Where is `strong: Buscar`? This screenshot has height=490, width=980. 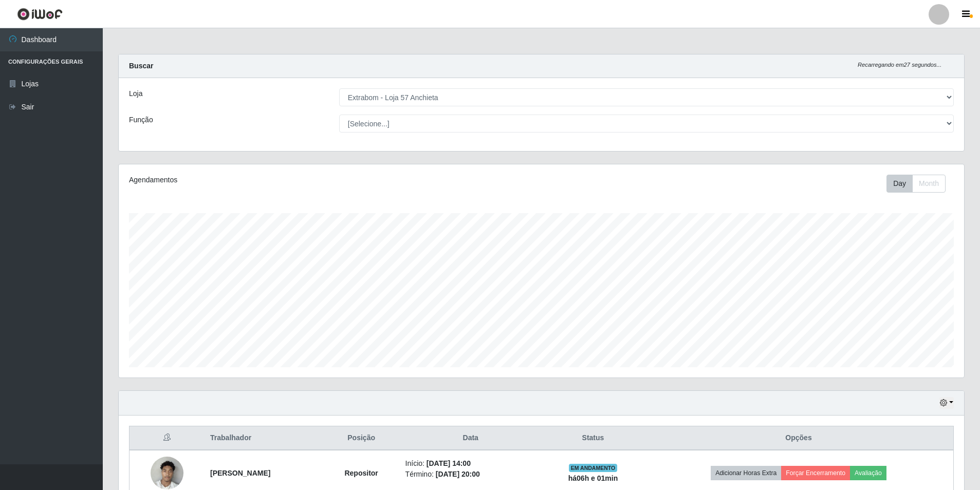
strong: Buscar is located at coordinates (141, 66).